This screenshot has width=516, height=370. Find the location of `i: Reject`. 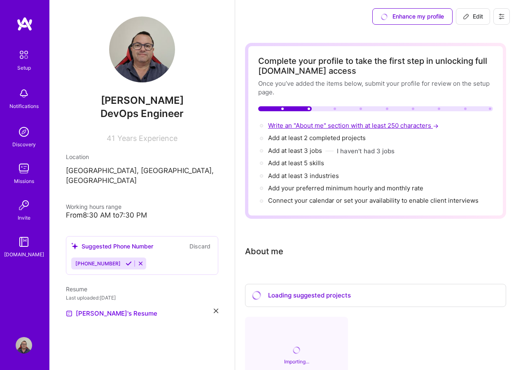

i: Reject is located at coordinates (140, 263).